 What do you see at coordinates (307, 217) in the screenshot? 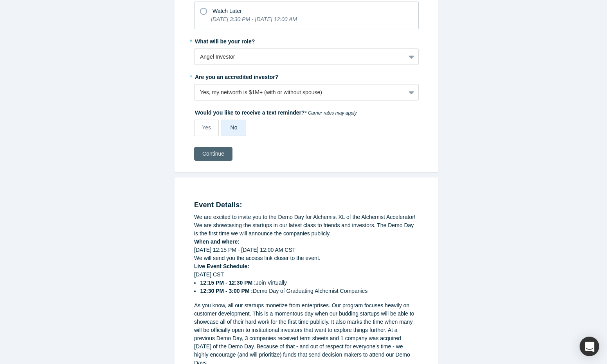
I see `div: We are excited to invite you to the Demo Day for Alchemist XL of the Alchemist Accelerator!` at bounding box center [307, 217].